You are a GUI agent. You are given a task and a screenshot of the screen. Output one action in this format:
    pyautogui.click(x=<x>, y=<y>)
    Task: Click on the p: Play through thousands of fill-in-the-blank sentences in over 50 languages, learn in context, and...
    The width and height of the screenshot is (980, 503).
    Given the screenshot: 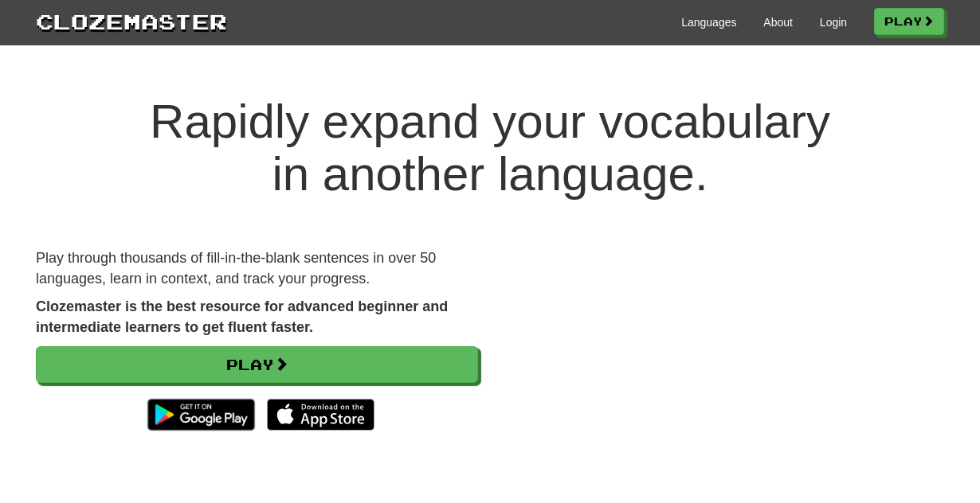 What is the action you would take?
    pyautogui.click(x=256, y=269)
    